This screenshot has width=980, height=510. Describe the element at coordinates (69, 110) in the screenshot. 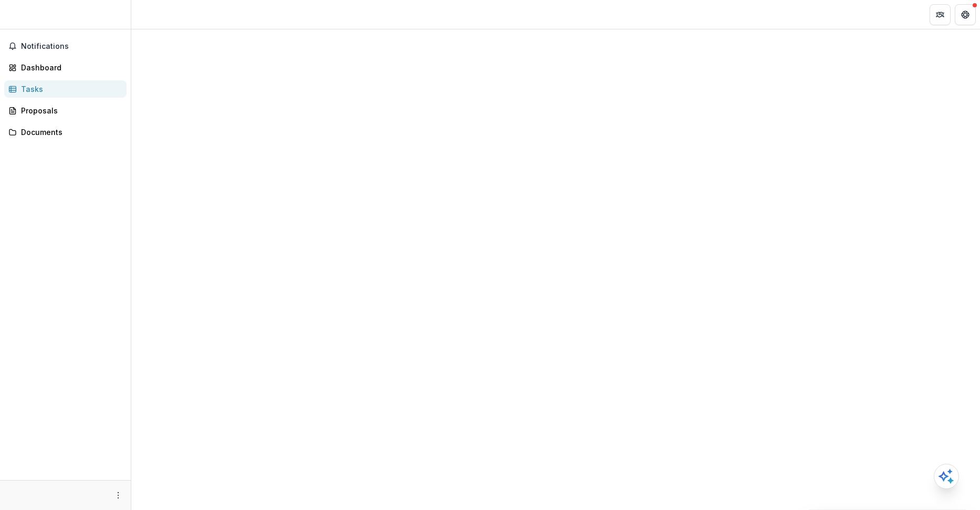

I see `div: Proposals` at that location.